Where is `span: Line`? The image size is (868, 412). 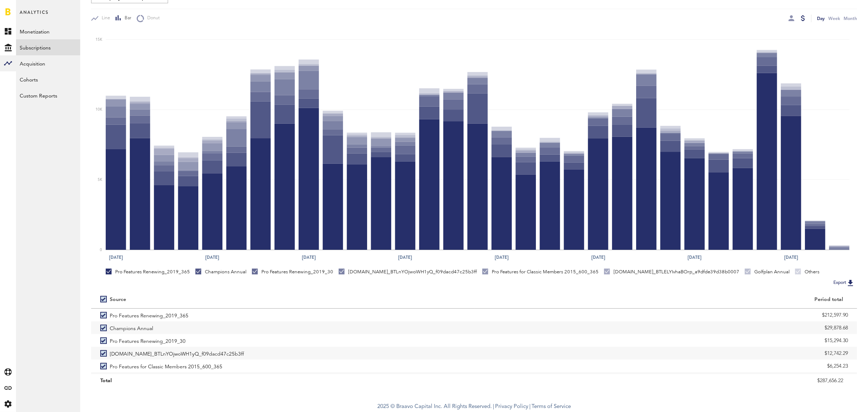
span: Line is located at coordinates (104, 18).